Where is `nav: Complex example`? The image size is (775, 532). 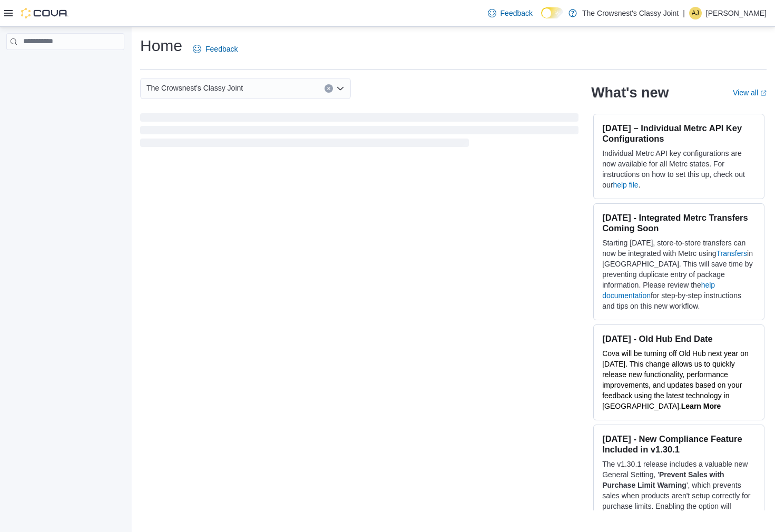
nav: Complex example is located at coordinates (65, 65).